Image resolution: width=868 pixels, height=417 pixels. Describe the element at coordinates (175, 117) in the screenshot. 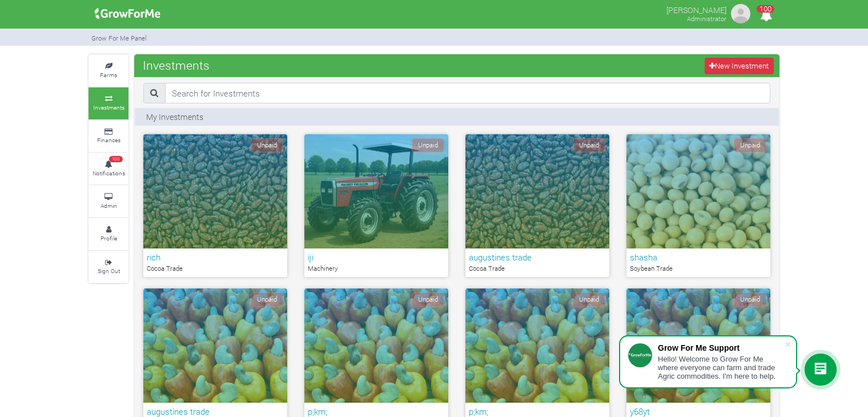

I see `p: My Investments` at that location.